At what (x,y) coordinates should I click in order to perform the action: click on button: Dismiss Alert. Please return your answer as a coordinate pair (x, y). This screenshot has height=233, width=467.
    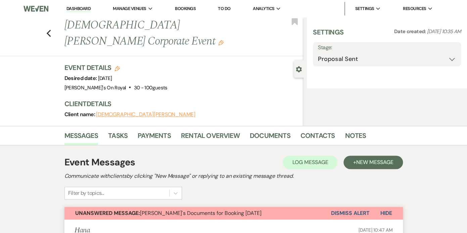
    Looking at the image, I should click on (350, 214).